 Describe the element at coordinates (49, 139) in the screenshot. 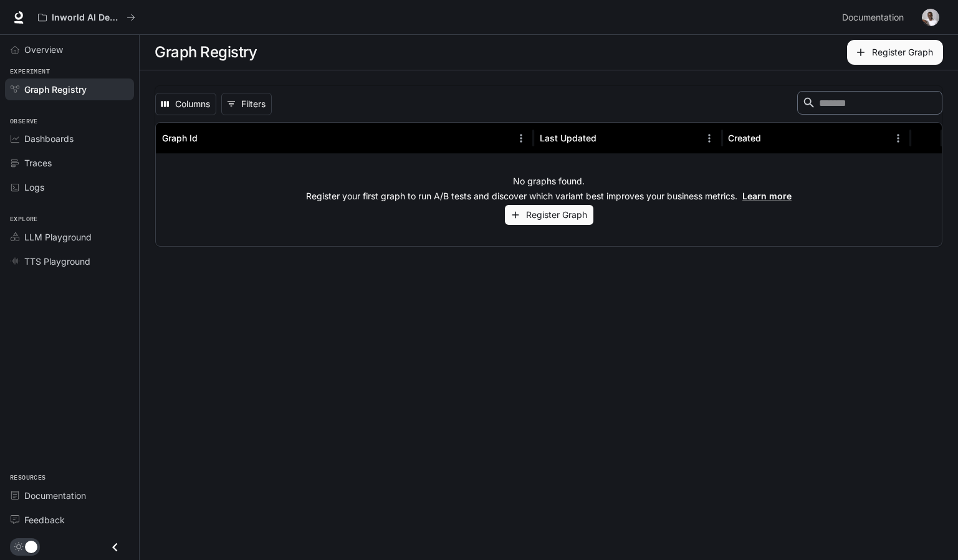

I see `span: Dashboards` at that location.